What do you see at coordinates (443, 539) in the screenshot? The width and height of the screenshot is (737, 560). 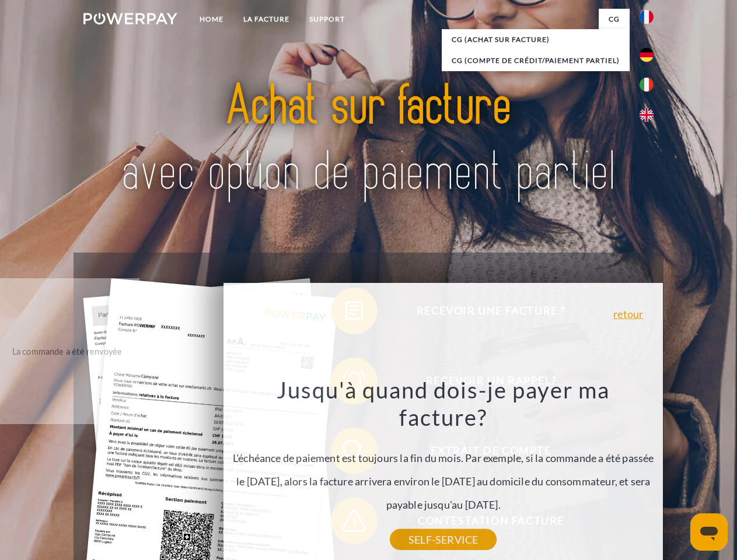 I see `a: SELF-SERVICE` at bounding box center [443, 539].